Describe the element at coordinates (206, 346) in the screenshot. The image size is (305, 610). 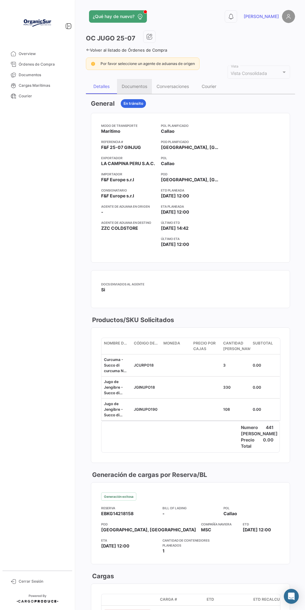
I see `span: Precio por Cajas` at that location.